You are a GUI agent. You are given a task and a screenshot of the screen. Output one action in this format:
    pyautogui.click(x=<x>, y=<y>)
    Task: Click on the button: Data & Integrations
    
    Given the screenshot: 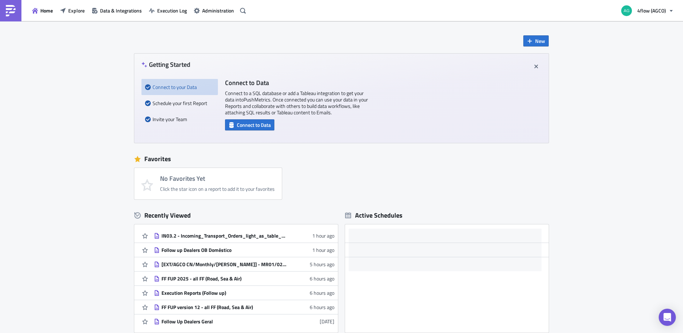 What is the action you would take?
    pyautogui.click(x=117, y=10)
    